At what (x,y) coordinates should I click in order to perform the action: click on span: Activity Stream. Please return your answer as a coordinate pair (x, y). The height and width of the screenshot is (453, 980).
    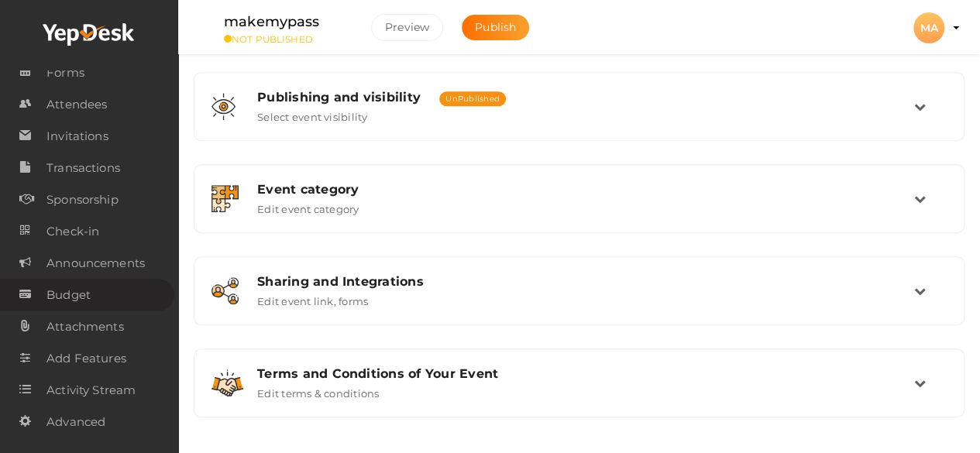
    Looking at the image, I should click on (91, 390).